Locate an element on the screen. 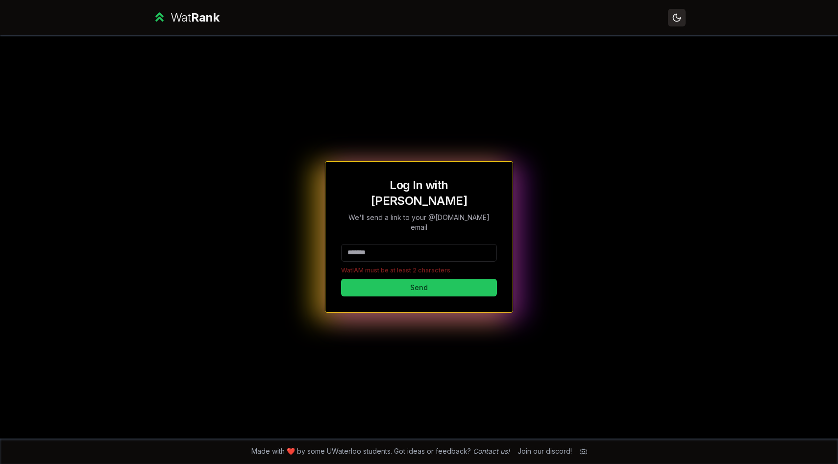 This screenshot has height=464, width=838. p: WatIAM must be at least 2 characters. is located at coordinates (419, 270).